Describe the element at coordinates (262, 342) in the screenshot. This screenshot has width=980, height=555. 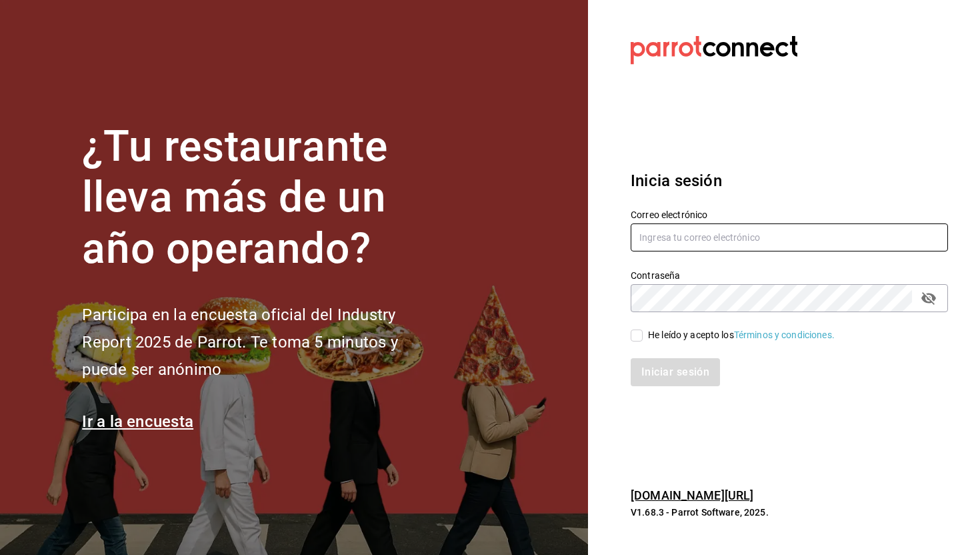
I see `h2: Participa en la encuesta oficial del Industry Report 2025 de Parrot. Te toma 5 minutos y puede se...` at that location.